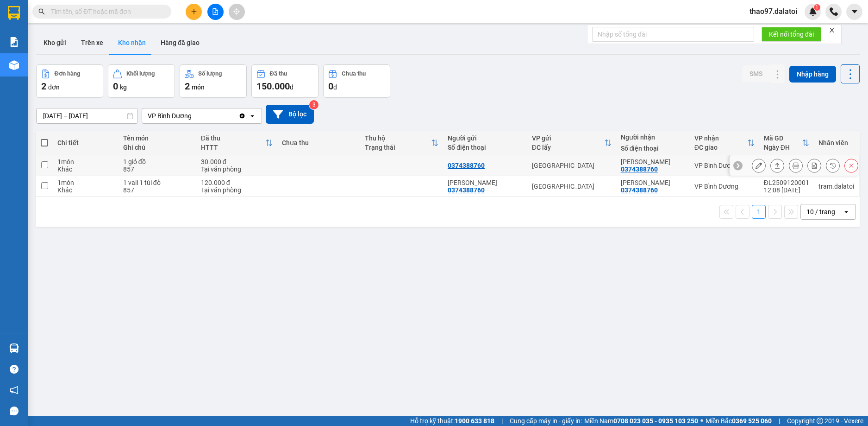 Image resolution: width=868 pixels, height=426 pixels. Describe the element at coordinates (158, 147) in the screenshot. I see `div: Ghi chú` at that location.